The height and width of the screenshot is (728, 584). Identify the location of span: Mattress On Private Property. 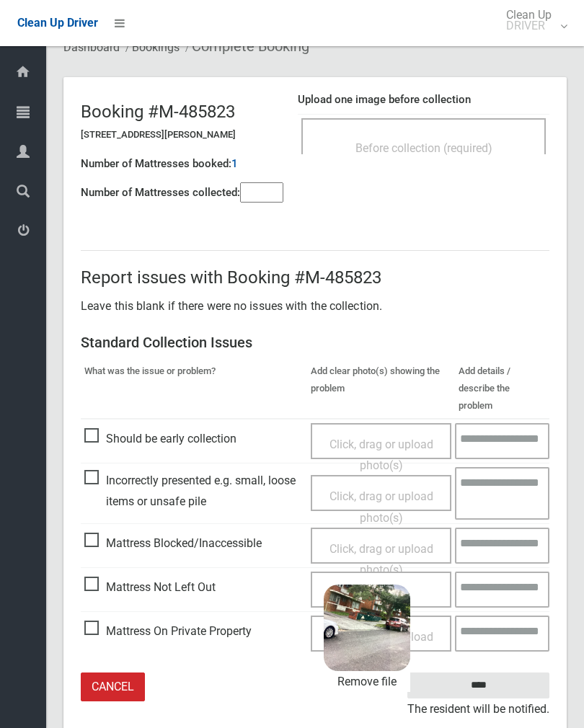
(168, 632).